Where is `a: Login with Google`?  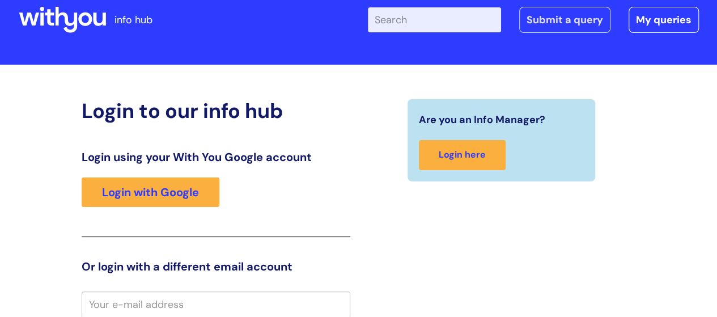
a: Login with Google is located at coordinates (150, 192).